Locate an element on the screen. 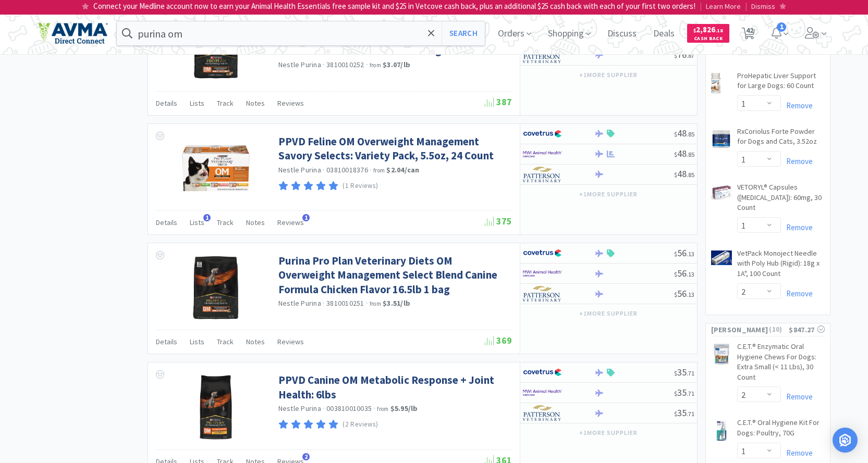 This screenshot has width=868, height=463. img: 7924e6006fbb485c8ac85badbcca3d22_51198.jpeg is located at coordinates (722, 430).